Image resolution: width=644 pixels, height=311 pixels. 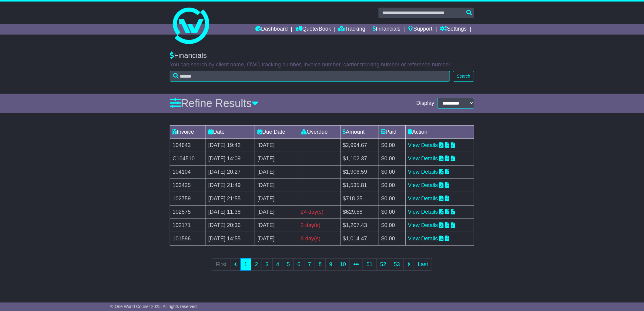 What do you see at coordinates (359, 172) in the screenshot?
I see `td: $1,906.59` at bounding box center [359, 172].